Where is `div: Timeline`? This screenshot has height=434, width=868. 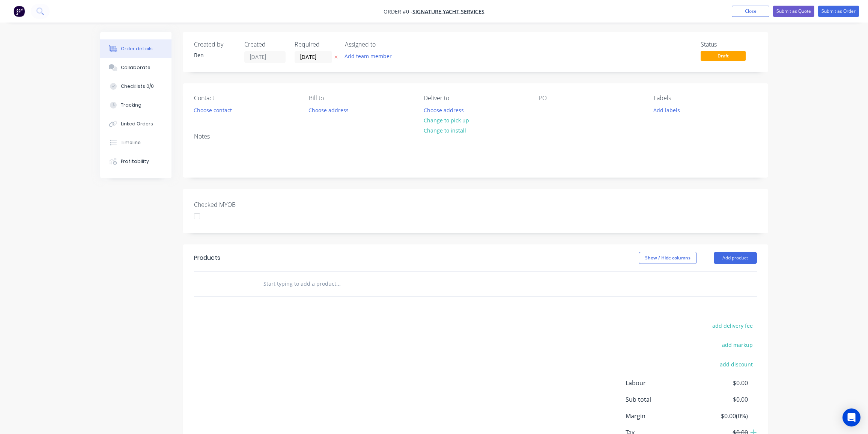
div: Timeline is located at coordinates (131, 143).